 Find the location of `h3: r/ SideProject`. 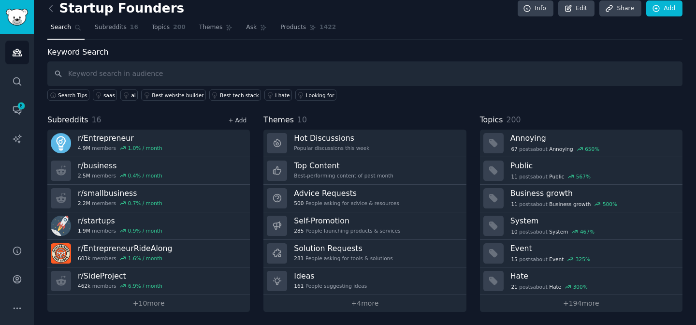

h3: r/ SideProject is located at coordinates (120, 276).